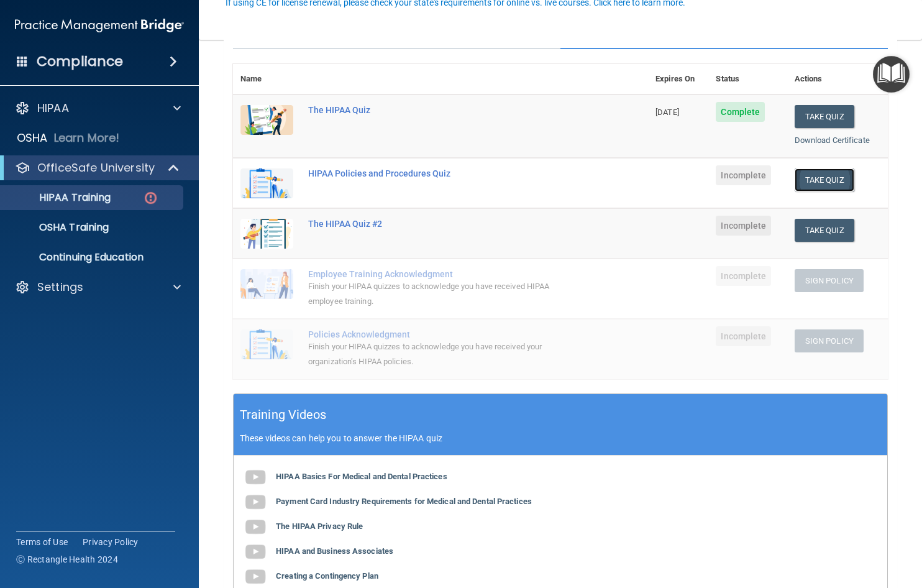 The image size is (922, 588). What do you see at coordinates (560, 438) in the screenshot?
I see `p: These videos can help you to answer the HIPAA quiz` at bounding box center [560, 438].